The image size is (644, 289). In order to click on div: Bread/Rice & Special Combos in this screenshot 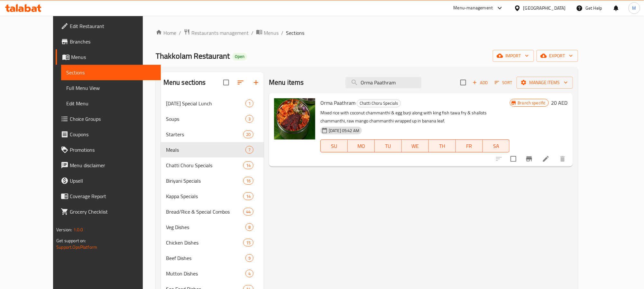, I will do `click(205, 211)`.